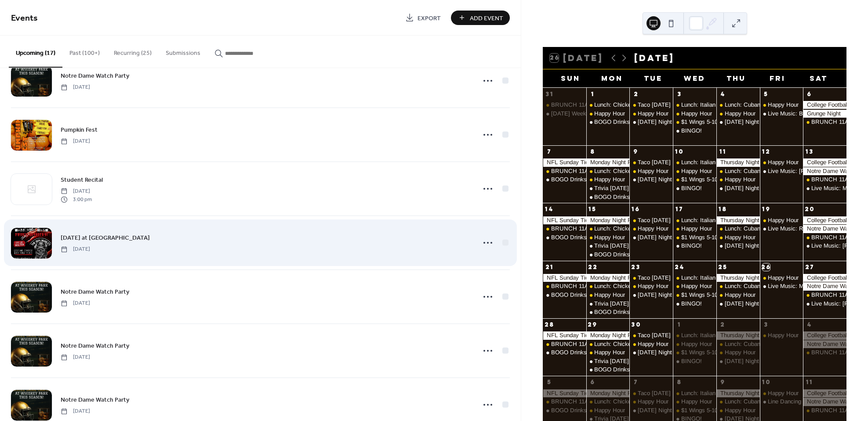 The image size is (868, 421). What do you see at coordinates (635, 229) in the screenshot?
I see `div: Lunch: Chicken Parmesan Hero` at bounding box center [635, 229].